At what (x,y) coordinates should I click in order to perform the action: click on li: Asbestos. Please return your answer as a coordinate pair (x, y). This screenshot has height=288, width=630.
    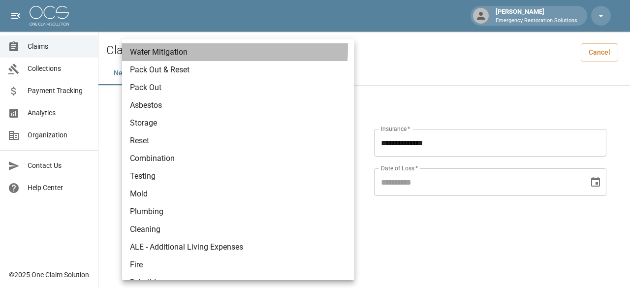
    Looking at the image, I should click on (238, 105).